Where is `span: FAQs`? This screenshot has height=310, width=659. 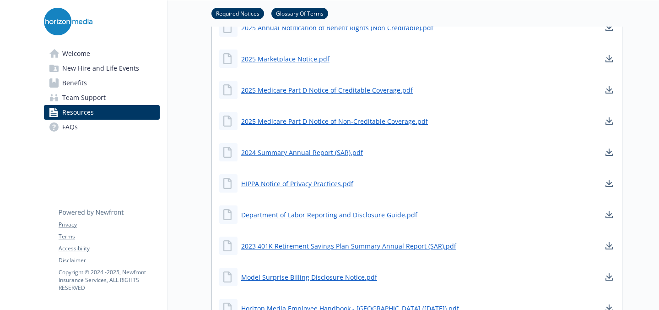
span: FAQs is located at coordinates (70, 127).